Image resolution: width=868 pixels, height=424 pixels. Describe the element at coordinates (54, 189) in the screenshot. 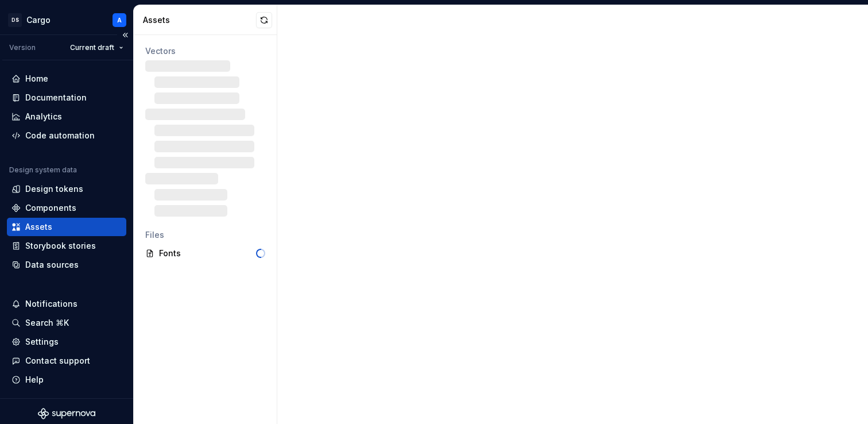

I see `div: Design tokens` at that location.